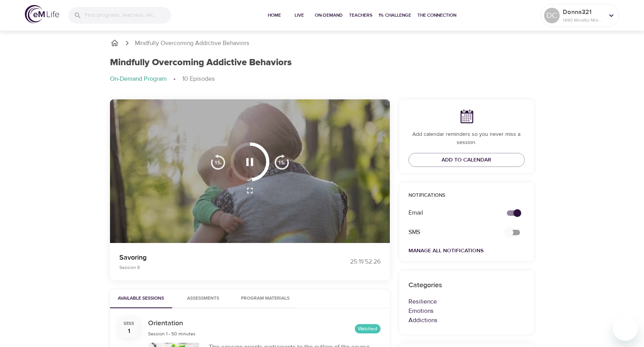 The image size is (644, 347). Describe the element at coordinates (201, 63) in the screenshot. I see `h1: Mindfully Overcoming Addictive Behaviors` at that location.